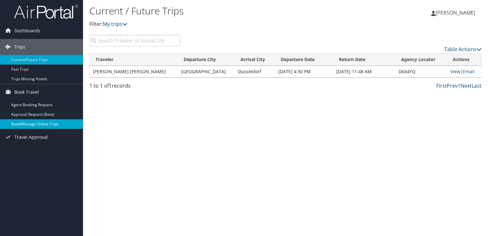  Describe the element at coordinates (31, 137) in the screenshot. I see `span: Travel Approval` at that location.